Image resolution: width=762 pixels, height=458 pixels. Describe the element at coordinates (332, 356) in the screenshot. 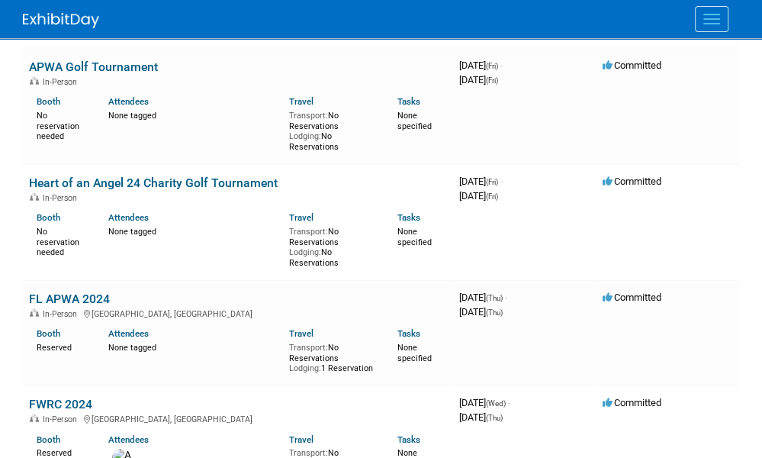

I see `div: No Reservations 1 Reservation` at that location.